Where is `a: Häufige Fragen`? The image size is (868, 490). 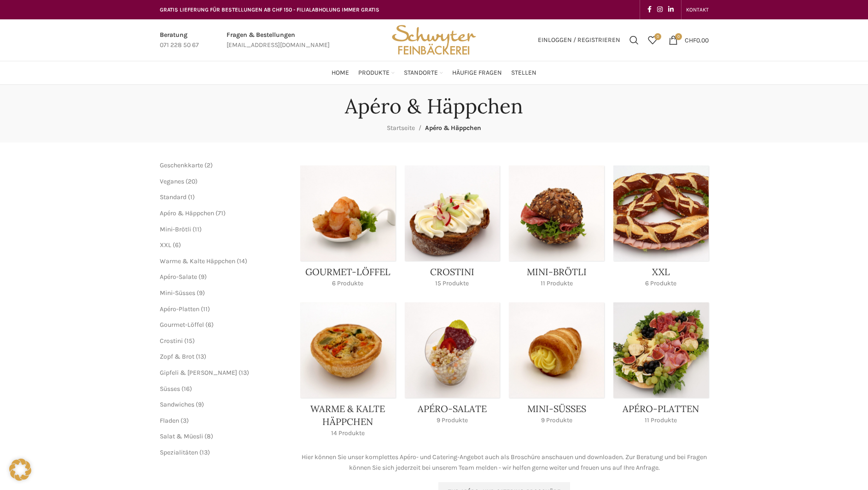 a: Häufige Fragen is located at coordinates (477, 73).